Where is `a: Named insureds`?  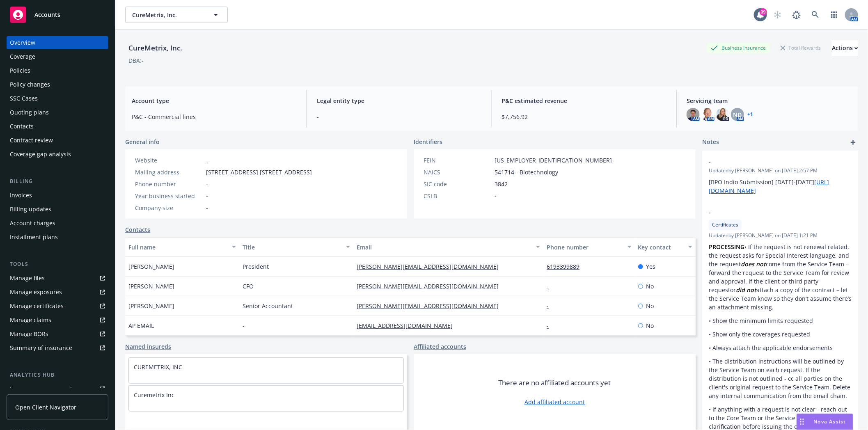 a: Named insureds is located at coordinates (148, 346).